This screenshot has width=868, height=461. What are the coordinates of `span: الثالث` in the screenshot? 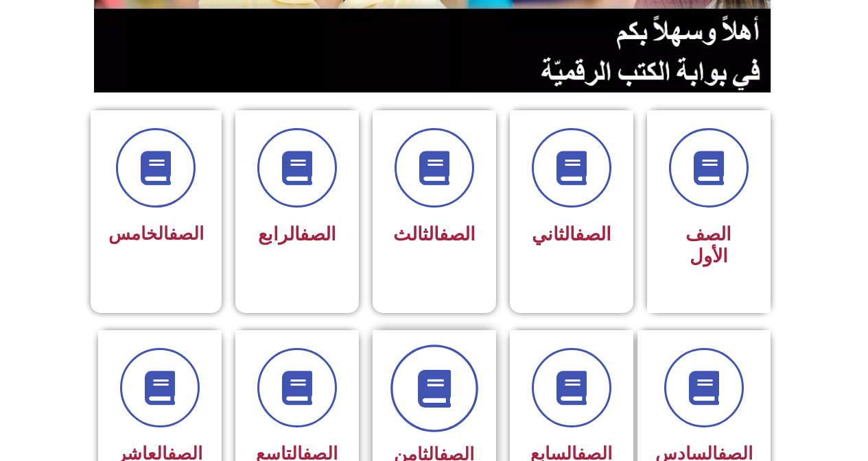 It's located at (434, 234).